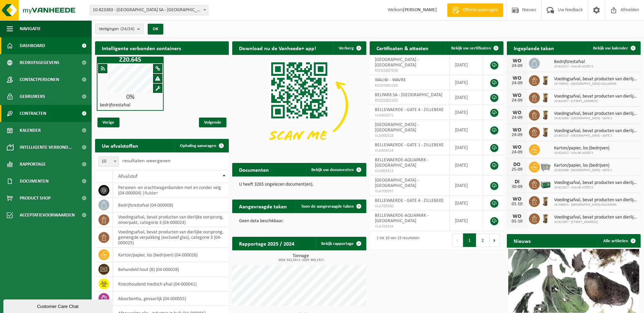 Image resolution: width=644 pixels, height=313 pixels. I want to click on td: voedingsafval, bevat producten van dierlijke oorsprong, gemengde verpakking (exclusief glas), cat..., so click(171, 238).